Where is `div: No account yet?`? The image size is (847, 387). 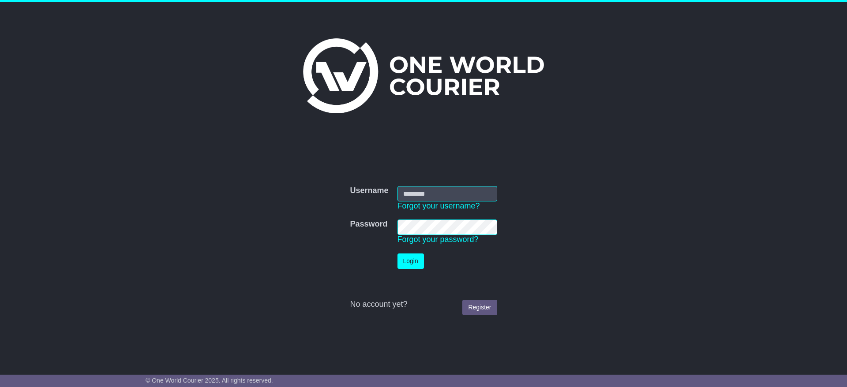
div: No account yet? is located at coordinates (423, 305).